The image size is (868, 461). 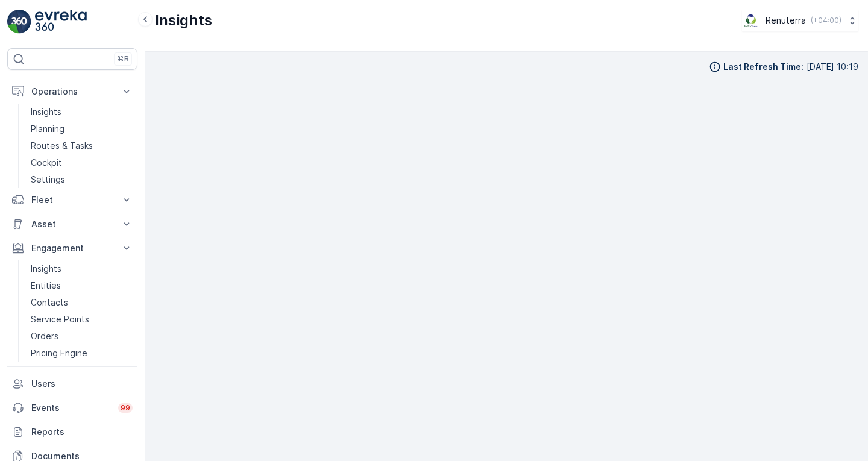 I want to click on p: Asset, so click(x=72, y=224).